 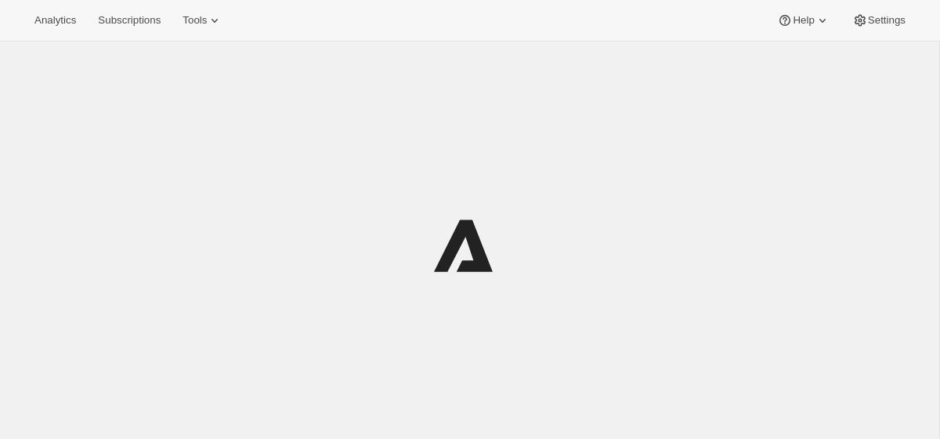 I want to click on span: Help, so click(x=803, y=20).